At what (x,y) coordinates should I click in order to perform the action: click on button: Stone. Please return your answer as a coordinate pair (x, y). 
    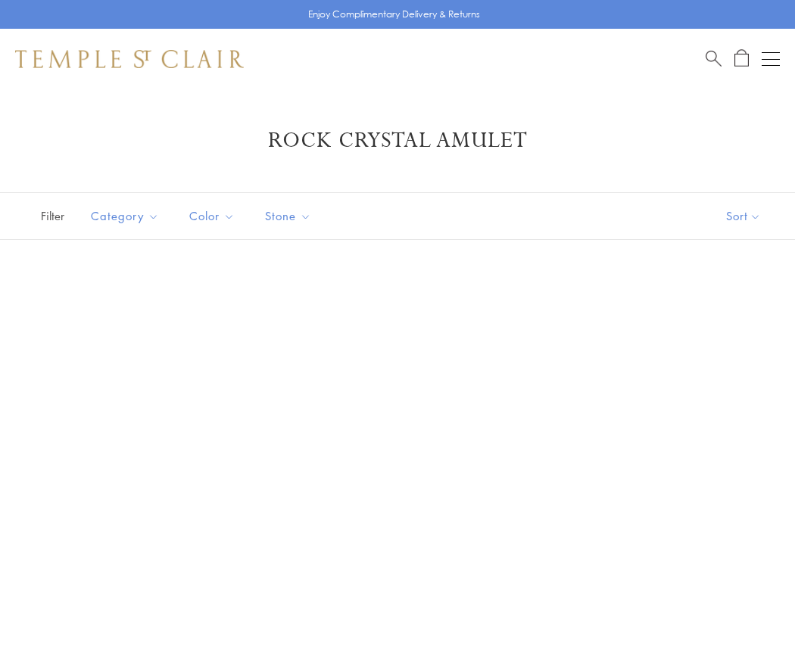
    Looking at the image, I should click on (287, 216).